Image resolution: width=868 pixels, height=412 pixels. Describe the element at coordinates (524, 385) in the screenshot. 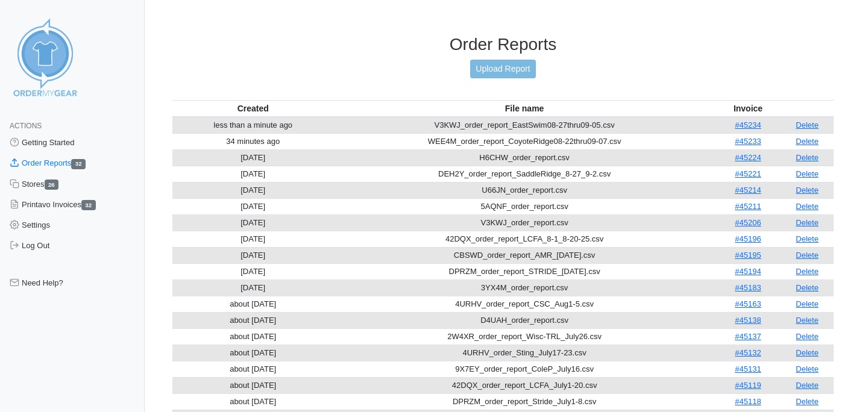

I see `td: 42DQX_order_report_LCFA_July1-20.csv` at that location.